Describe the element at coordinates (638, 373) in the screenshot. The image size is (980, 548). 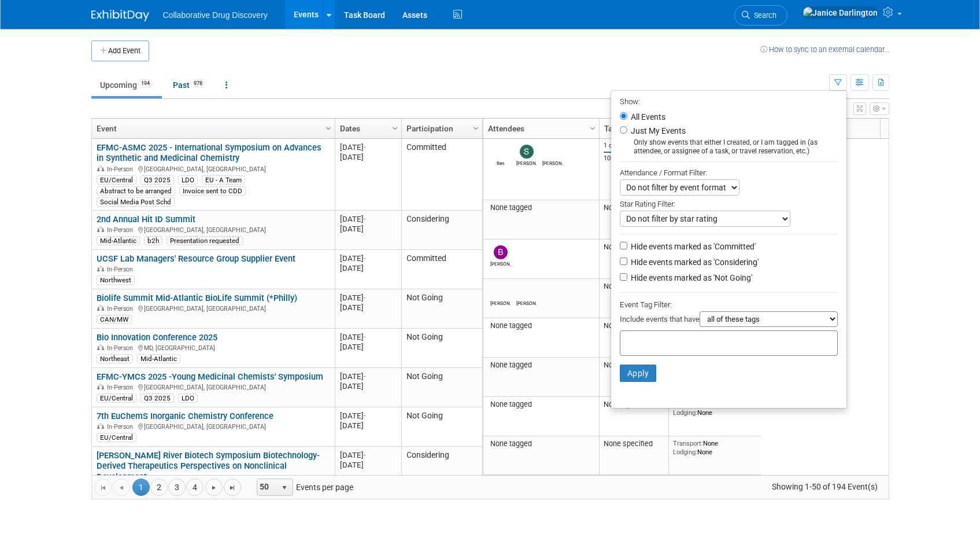
I see `button: Apply` at that location.